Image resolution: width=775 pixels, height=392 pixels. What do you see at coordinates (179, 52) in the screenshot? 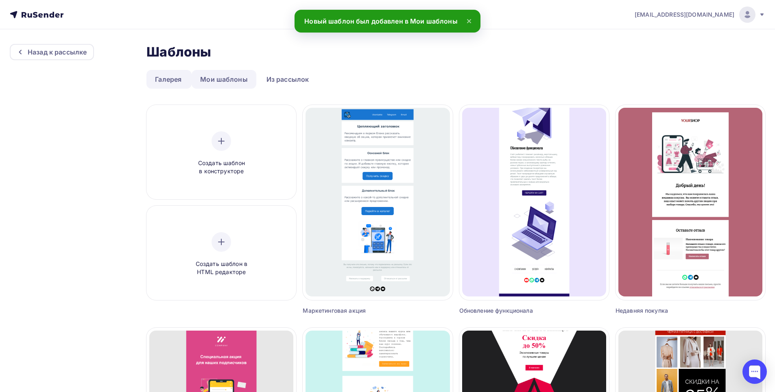
I see `h2: Шаблоны` at bounding box center [179, 52].